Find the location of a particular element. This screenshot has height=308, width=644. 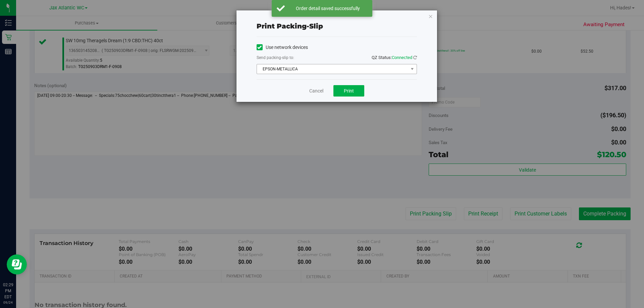

span: QZ Status: is located at coordinates (394, 58).